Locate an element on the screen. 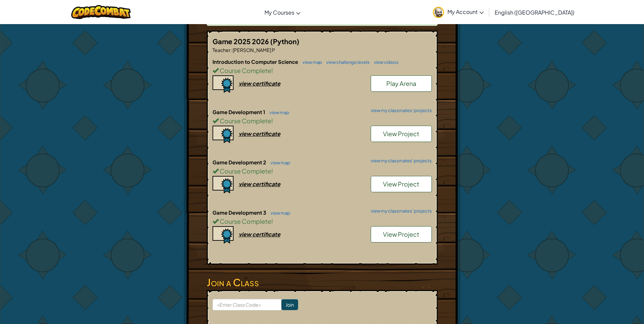 The width and height of the screenshot is (644, 324). a: view videos is located at coordinates (385, 62).